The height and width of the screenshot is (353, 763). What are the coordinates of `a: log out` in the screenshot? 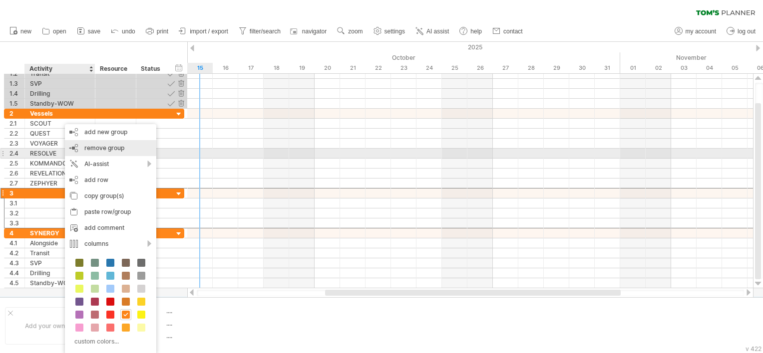 It's located at (741, 31).